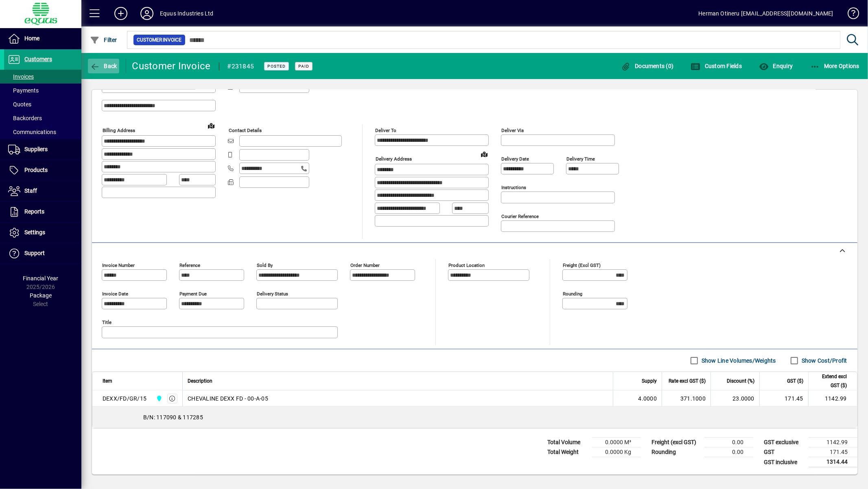 This screenshot has width=868, height=489. Describe the element at coordinates (107, 322) in the screenshot. I see `mat-label: Title` at that location.